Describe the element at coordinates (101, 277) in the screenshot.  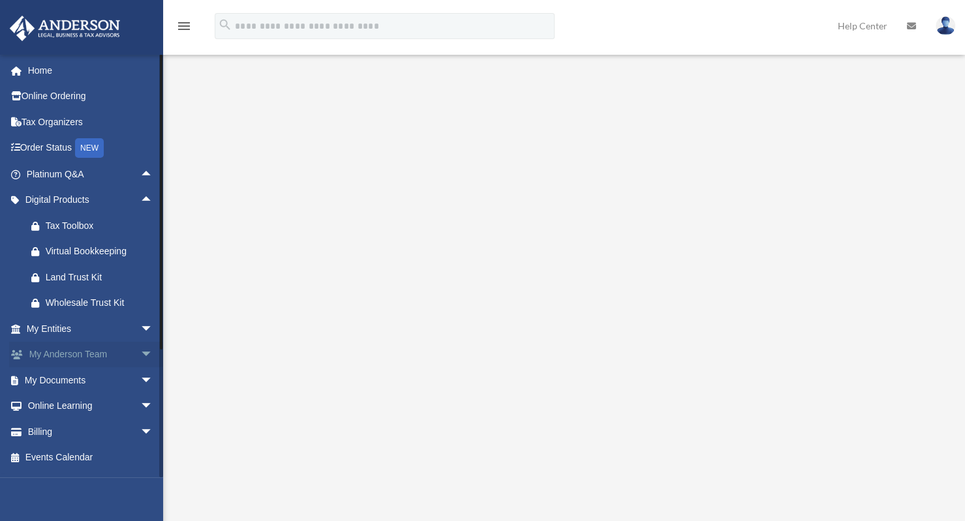
I see `div: Land Trust Kit` at that location.